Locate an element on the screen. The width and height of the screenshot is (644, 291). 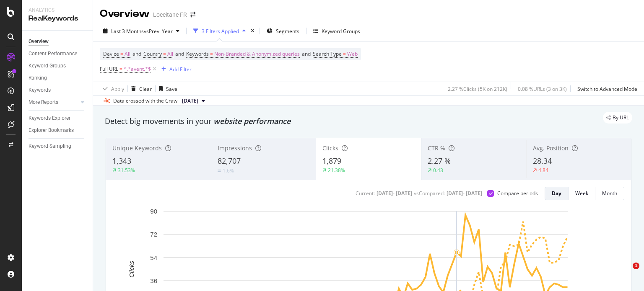
div: Keyword Sampling is located at coordinates (50, 146).